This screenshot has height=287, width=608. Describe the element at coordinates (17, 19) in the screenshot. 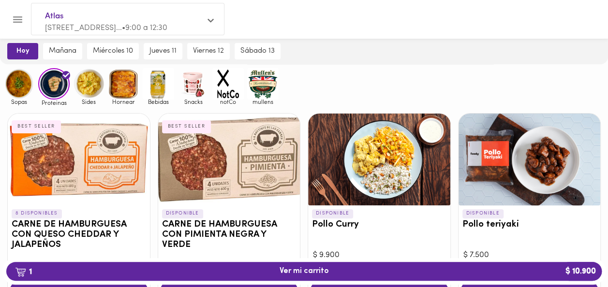

I see `button: Menu` at that location.